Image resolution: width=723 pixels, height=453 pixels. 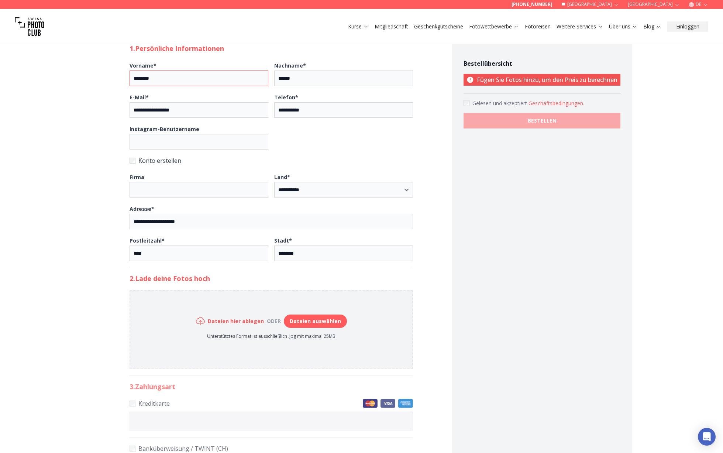 What do you see at coordinates (344, 78) in the screenshot?
I see `input: Nachname*` at bounding box center [344, 78].